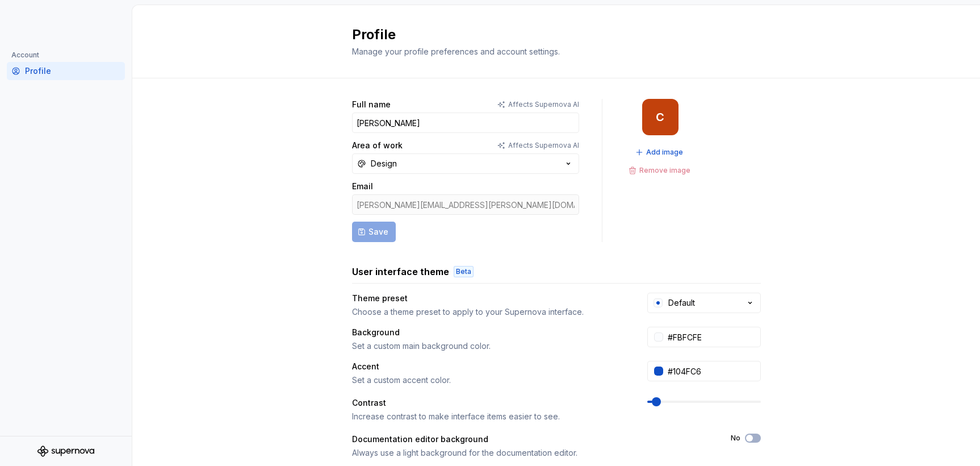 Image resolution: width=980 pixels, height=466 pixels. What do you see at coordinates (362, 187) in the screenshot?
I see `label: Email` at bounding box center [362, 187].